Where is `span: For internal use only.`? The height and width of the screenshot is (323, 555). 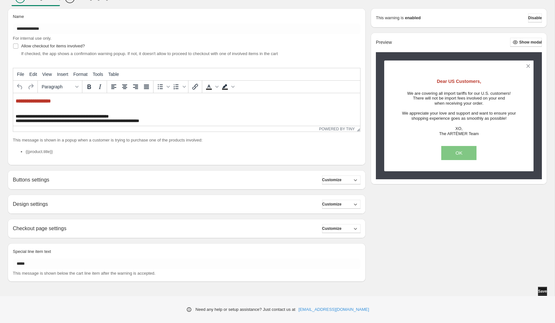 span: For internal use only. is located at coordinates (32, 38).